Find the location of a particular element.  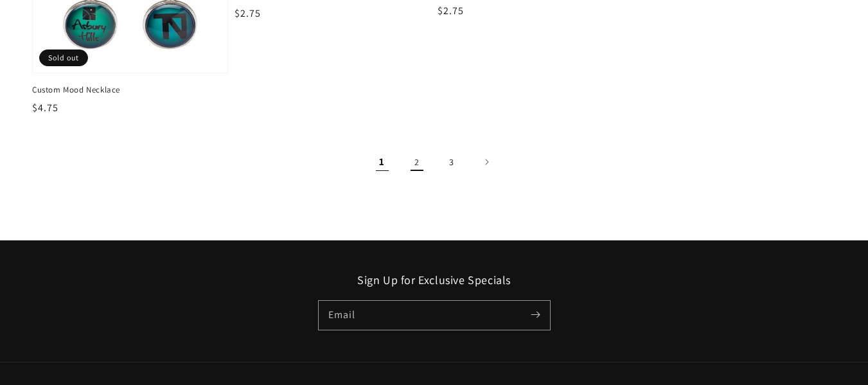

a: Page 2 is located at coordinates (417, 162).